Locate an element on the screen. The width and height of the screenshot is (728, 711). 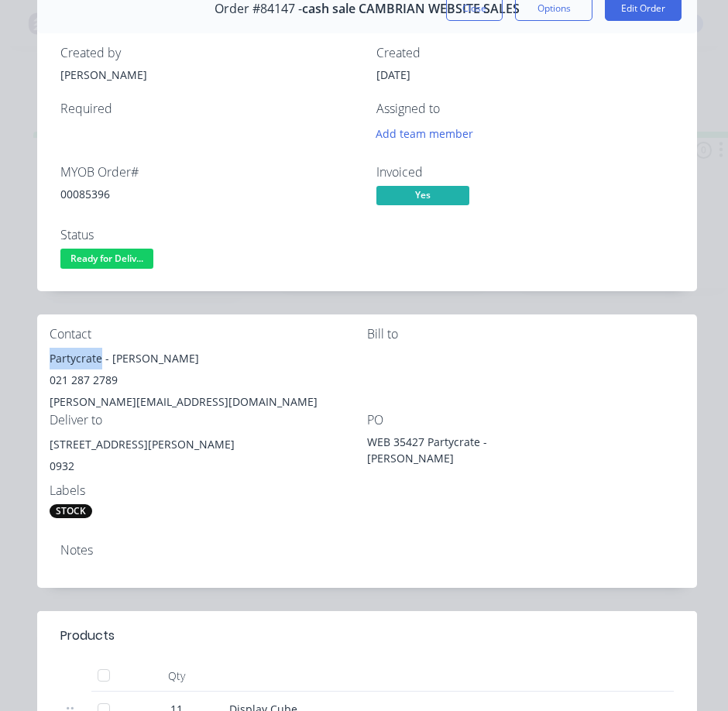
div: STOCK is located at coordinates (70, 511).